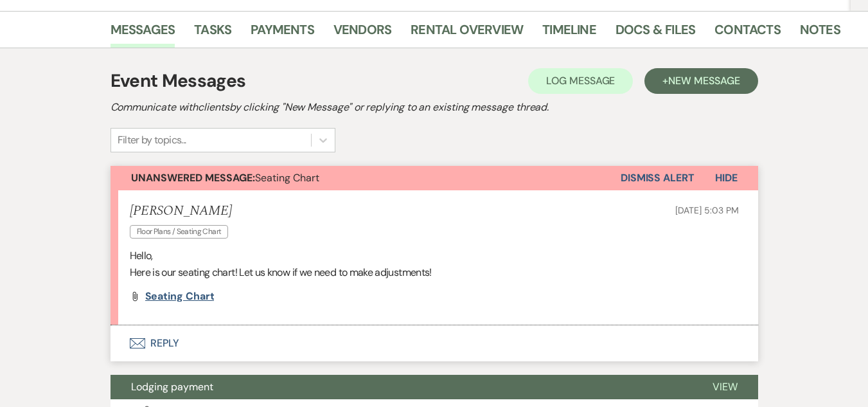 The width and height of the screenshot is (868, 407). What do you see at coordinates (725, 386) in the screenshot?
I see `span: View` at bounding box center [725, 386].